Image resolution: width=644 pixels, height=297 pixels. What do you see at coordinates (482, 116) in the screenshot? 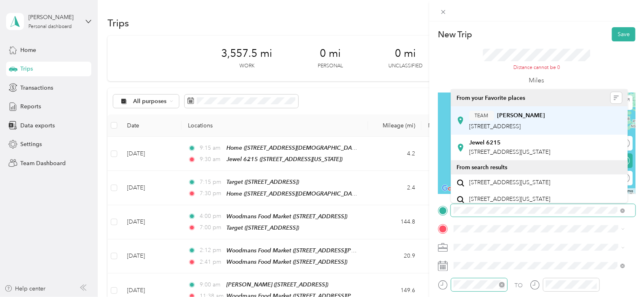
I see `span: TEAM` at bounding box center [482, 116].